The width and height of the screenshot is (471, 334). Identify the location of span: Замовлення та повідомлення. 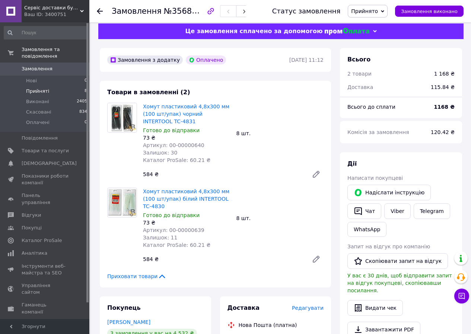
(55, 53).